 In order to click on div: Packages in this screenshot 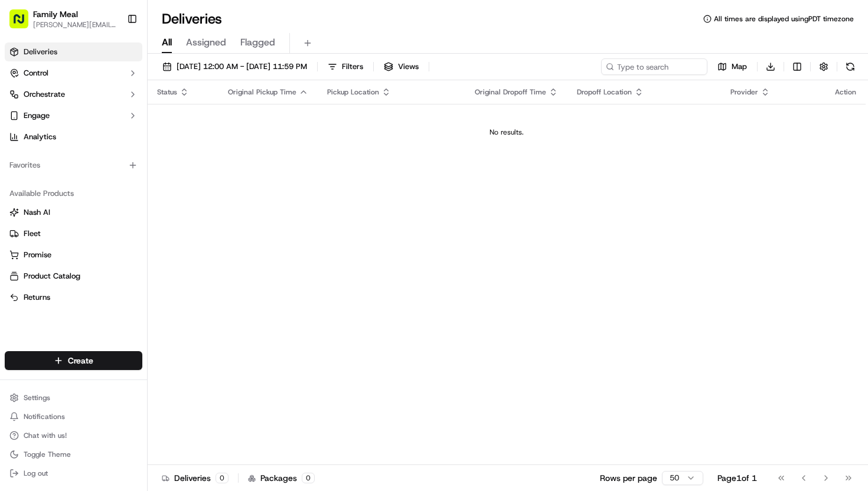, I will do `click(281, 478)`.